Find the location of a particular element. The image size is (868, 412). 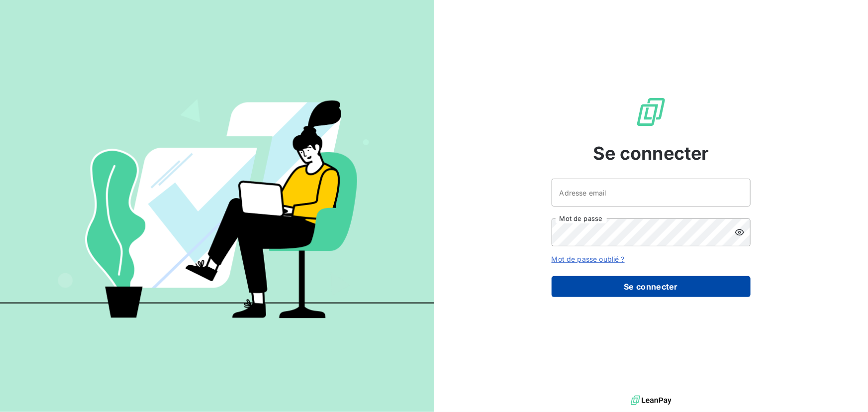

input: placeholder is located at coordinates (651, 192).